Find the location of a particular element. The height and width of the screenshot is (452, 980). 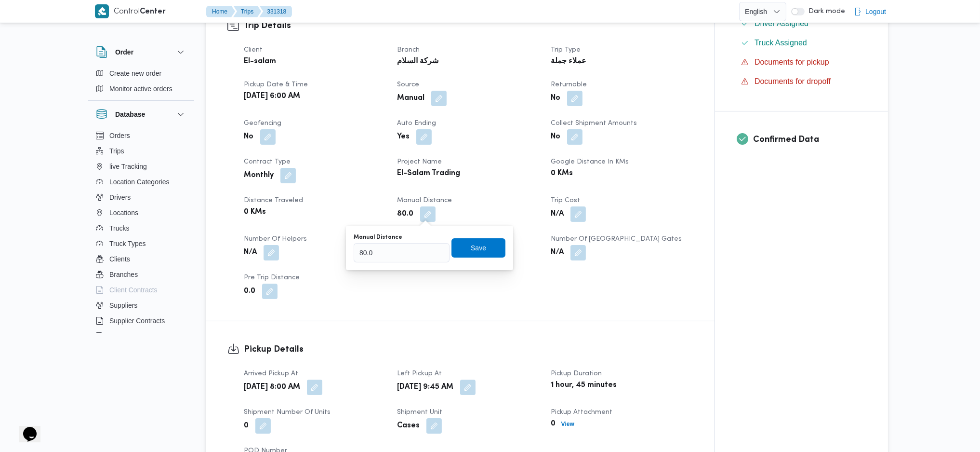

span: Project Name is located at coordinates (419, 162).